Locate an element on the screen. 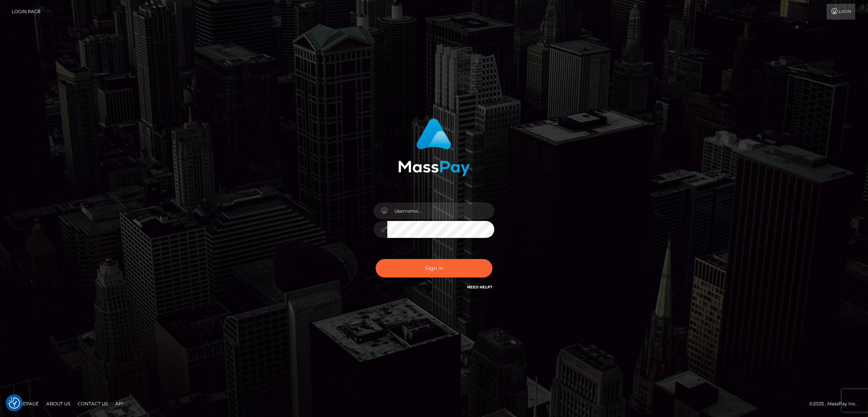 This screenshot has width=868, height=417. img: MassPay Login is located at coordinates (434, 147).